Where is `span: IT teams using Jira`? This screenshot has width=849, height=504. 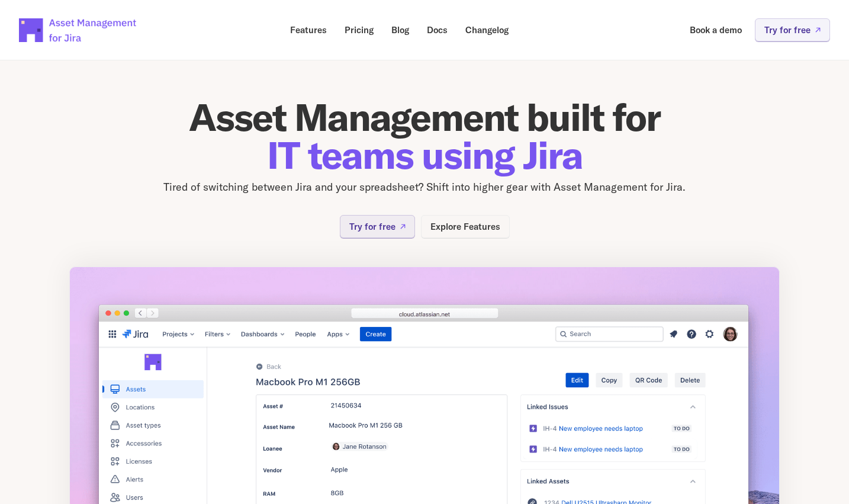 span: IT teams using Jira is located at coordinates (424, 155).